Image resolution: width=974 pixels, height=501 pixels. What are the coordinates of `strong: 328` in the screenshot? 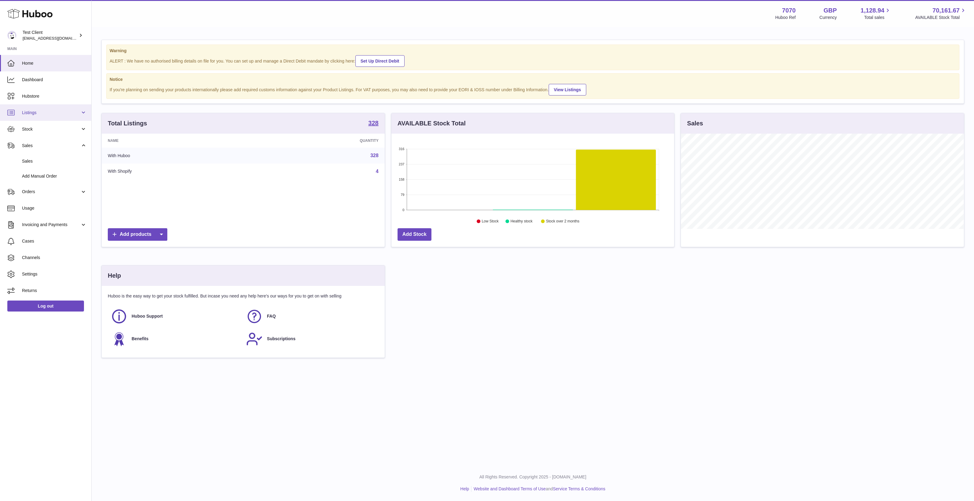 It's located at (373, 123).